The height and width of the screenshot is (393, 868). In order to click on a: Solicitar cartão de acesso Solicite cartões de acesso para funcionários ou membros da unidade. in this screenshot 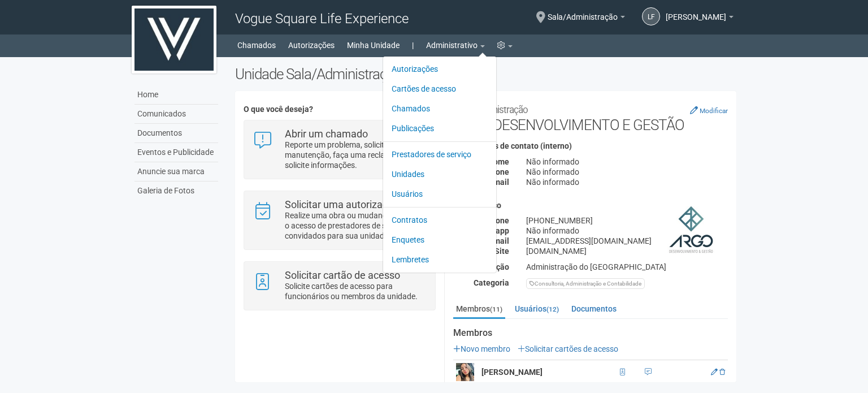, I will do `click(339, 286)`.